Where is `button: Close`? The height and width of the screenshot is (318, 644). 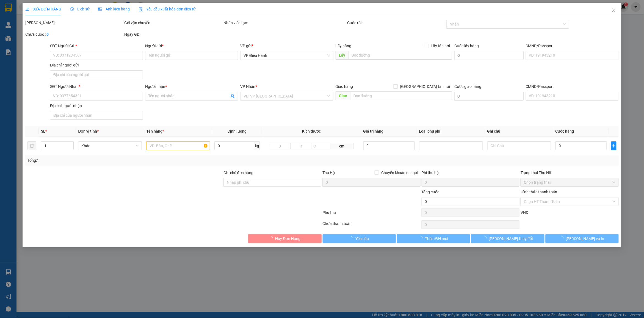
button: Close is located at coordinates (614, 10).